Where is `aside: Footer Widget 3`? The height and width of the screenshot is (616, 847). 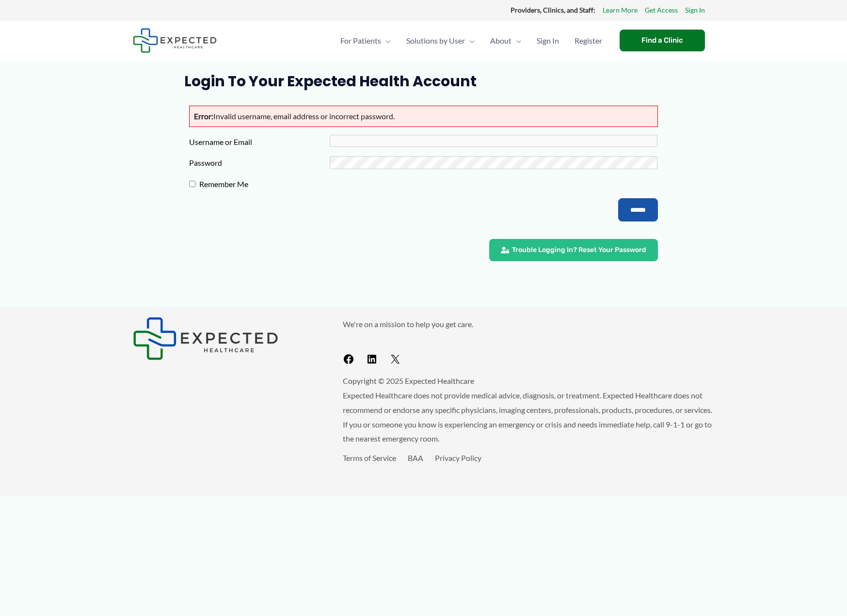
aside: Footer Widget 3 is located at coordinates (528, 469).